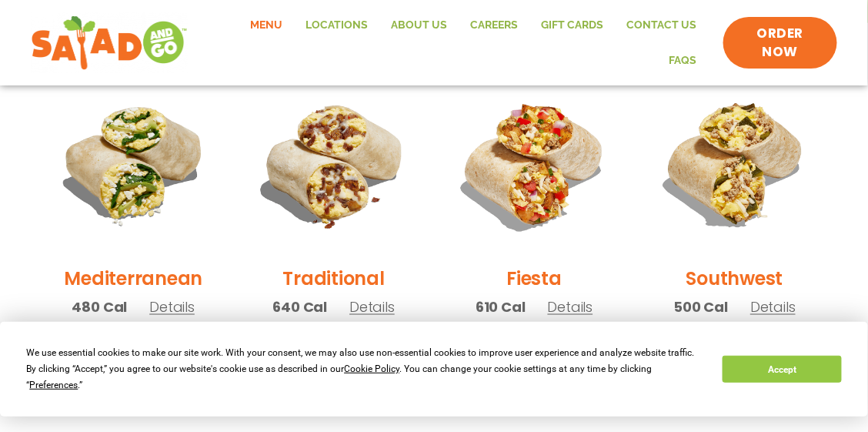 This screenshot has width=868, height=432. Describe the element at coordinates (534, 164) in the screenshot. I see `img: Product photo for Fiesta` at that location.